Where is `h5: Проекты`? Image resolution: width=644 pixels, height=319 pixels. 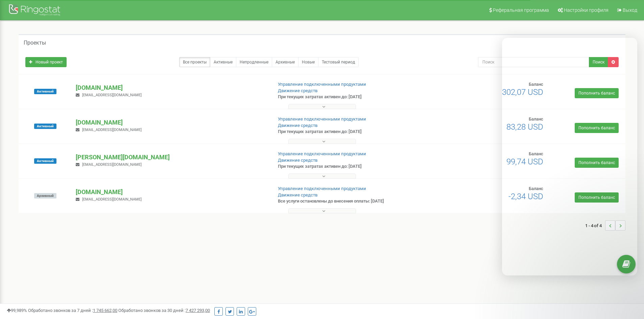 h5: Проекты is located at coordinates (35, 43).